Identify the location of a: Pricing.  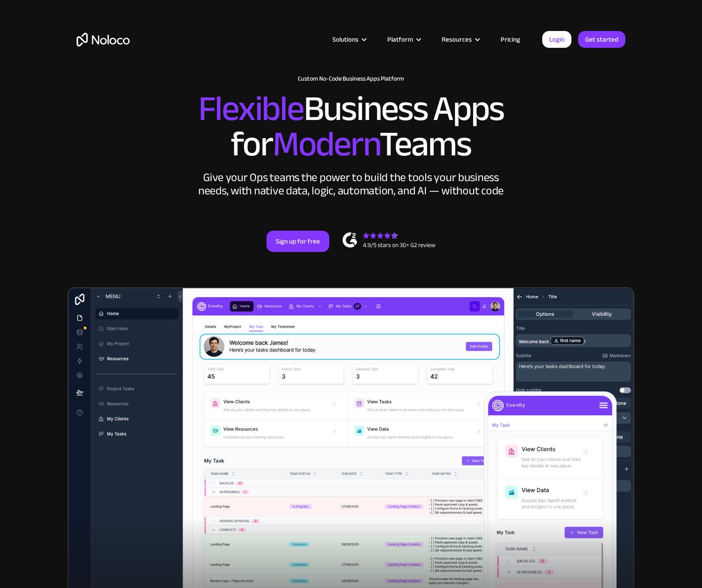
(510, 40).